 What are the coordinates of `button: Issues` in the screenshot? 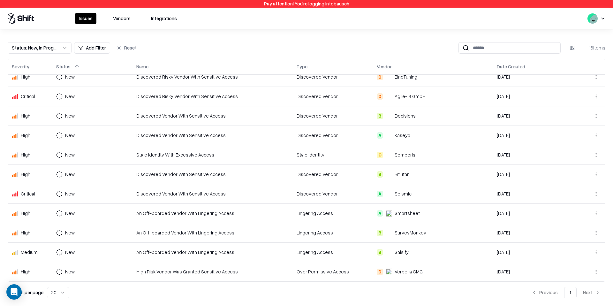 It's located at (86, 19).